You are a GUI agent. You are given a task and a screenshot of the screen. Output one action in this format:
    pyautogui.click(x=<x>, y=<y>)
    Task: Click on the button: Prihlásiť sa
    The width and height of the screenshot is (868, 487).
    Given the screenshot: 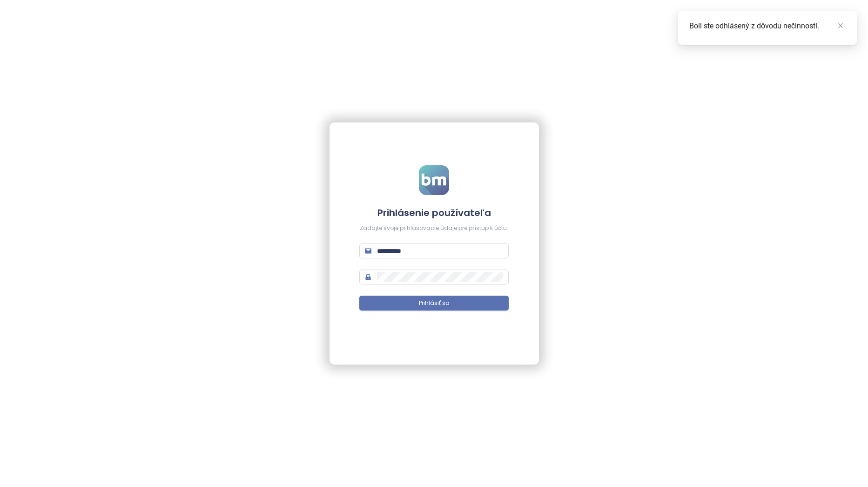 What is the action you would take?
    pyautogui.click(x=433, y=303)
    